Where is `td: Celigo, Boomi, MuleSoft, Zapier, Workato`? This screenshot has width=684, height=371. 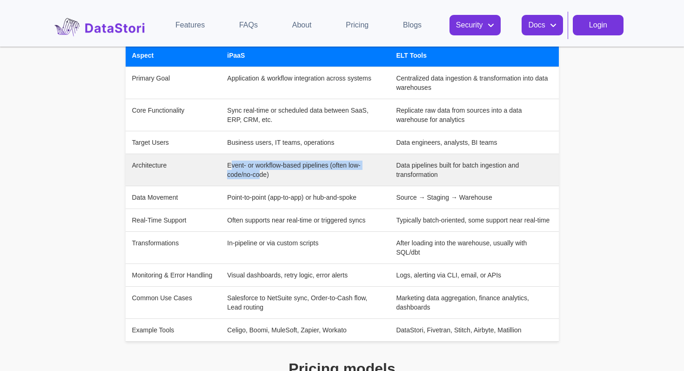
td: Celigo, Boomi, MuleSoft, Zapier, Workato is located at coordinates (305, 330).